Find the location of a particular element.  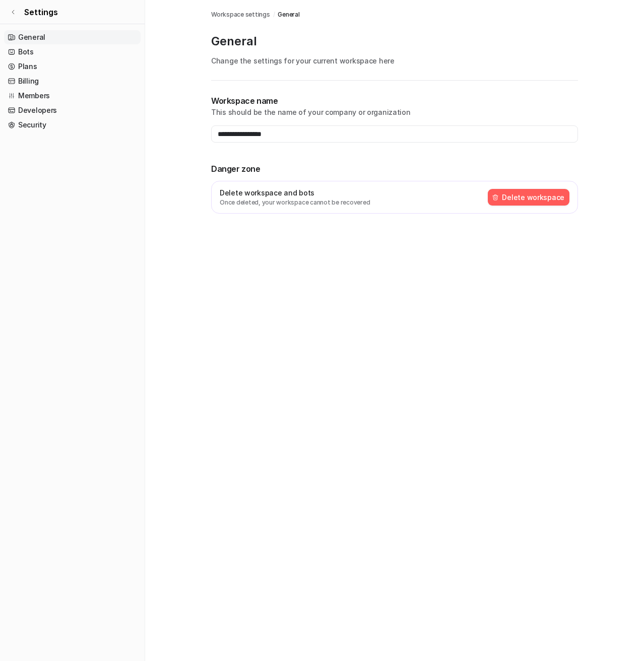

a: Plans is located at coordinates (72, 67).